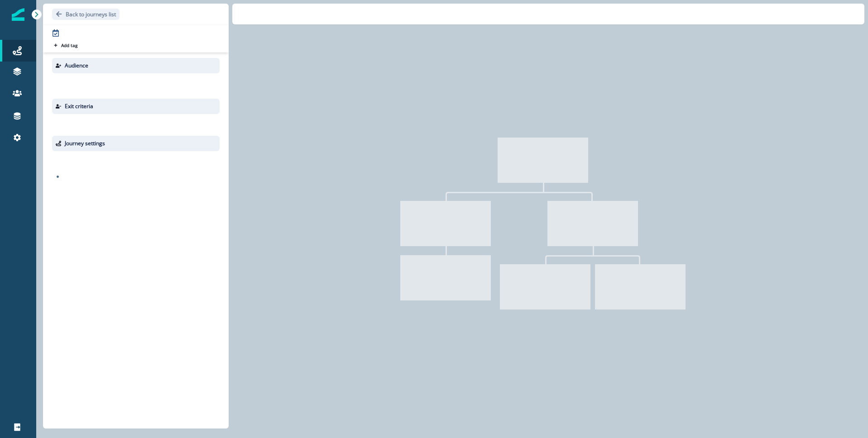  Describe the element at coordinates (91, 14) in the screenshot. I see `p: Back to journeys list` at that location.